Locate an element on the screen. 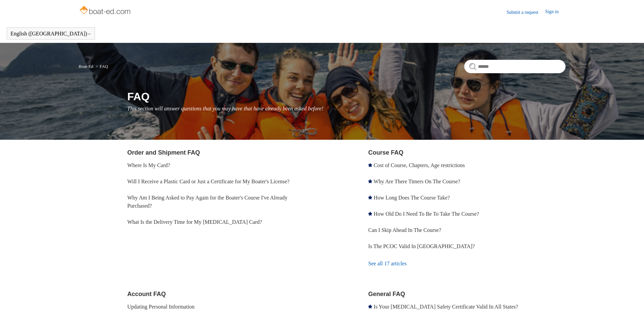 This screenshot has height=319, width=644. div: Live chat is located at coordinates (630, 305).